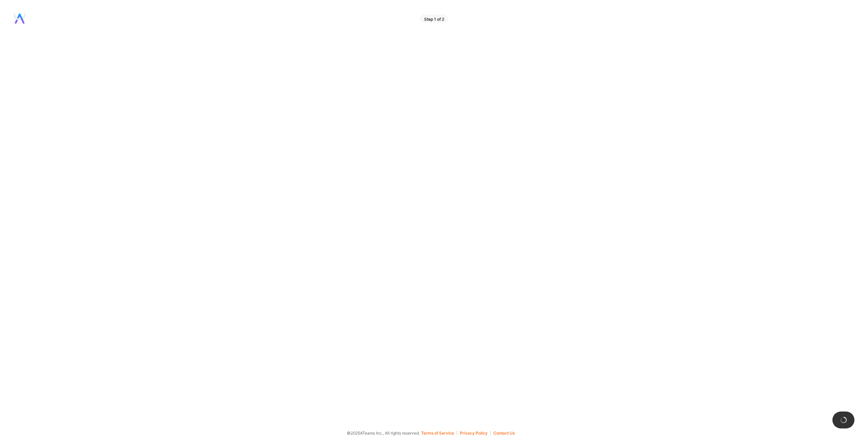 The width and height of the screenshot is (868, 442). I want to click on span: © 2025 ATeams Inc., All rights reserved., so click(383, 434).